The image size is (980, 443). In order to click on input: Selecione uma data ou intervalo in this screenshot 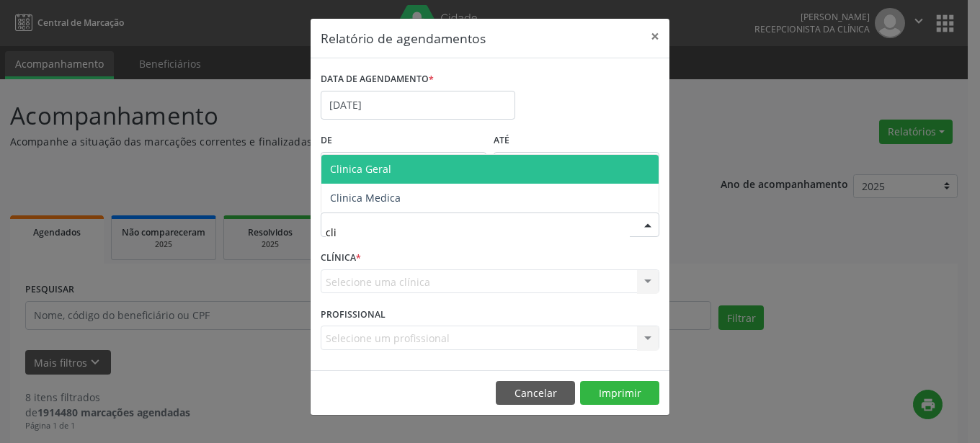, I will do `click(418, 105)`.